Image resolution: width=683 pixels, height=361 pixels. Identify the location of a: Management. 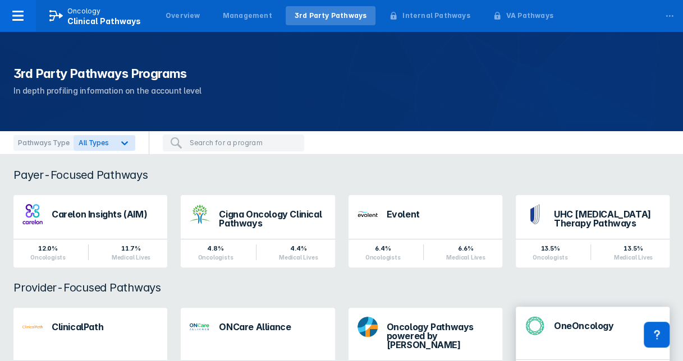
(247, 16).